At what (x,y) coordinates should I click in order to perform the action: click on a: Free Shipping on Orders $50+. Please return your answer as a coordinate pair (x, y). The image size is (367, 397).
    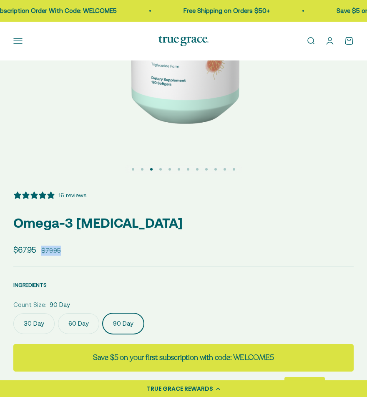
    Looking at the image, I should click on (186, 10).